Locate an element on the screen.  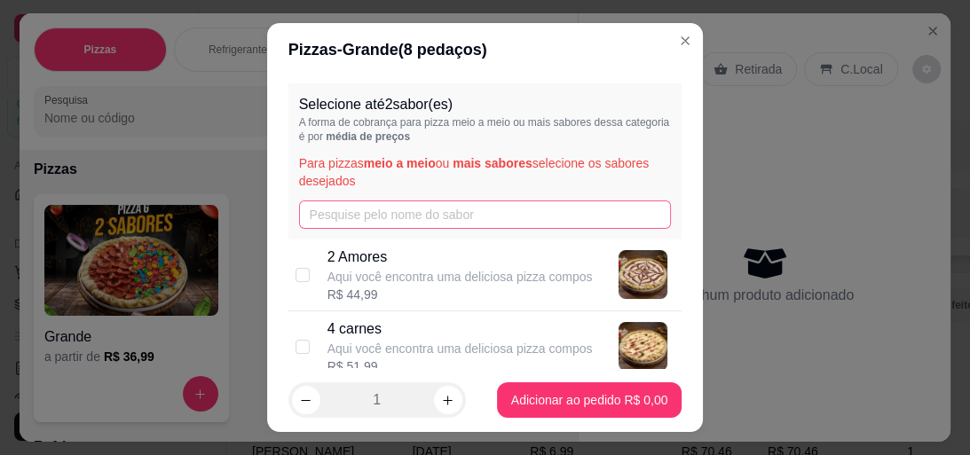
div: R$ 44,99 is located at coordinates (460, 295).